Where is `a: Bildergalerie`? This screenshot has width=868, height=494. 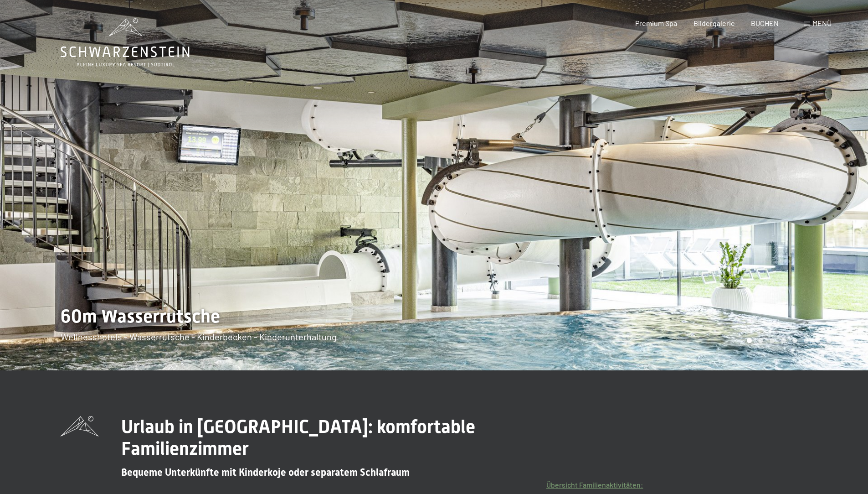 a: Bildergalerie is located at coordinates (714, 23).